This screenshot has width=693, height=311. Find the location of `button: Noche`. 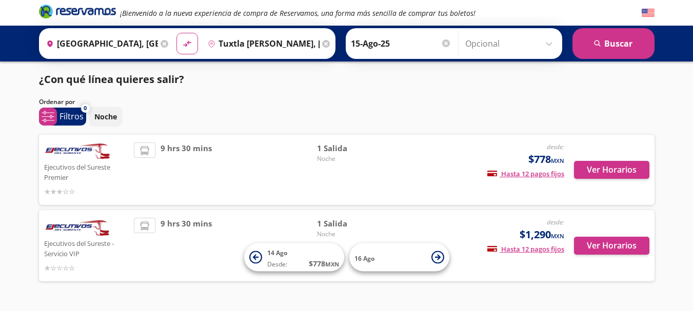

button: Noche is located at coordinates (106, 116).